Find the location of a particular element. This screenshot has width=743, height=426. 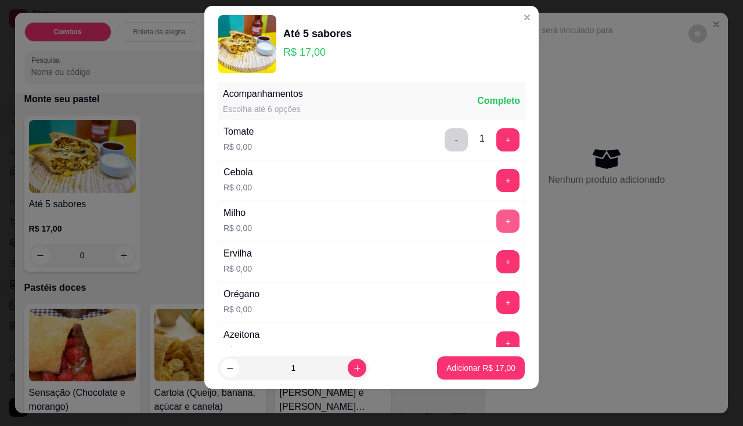

div: Tomate is located at coordinates (239, 132).